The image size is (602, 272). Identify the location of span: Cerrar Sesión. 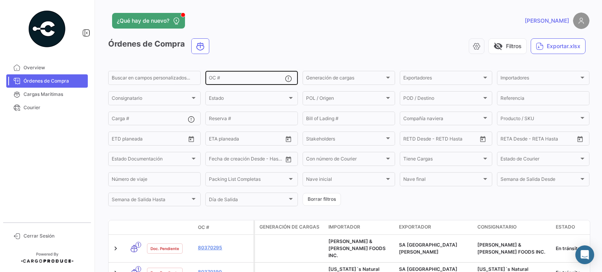
(54, 236).